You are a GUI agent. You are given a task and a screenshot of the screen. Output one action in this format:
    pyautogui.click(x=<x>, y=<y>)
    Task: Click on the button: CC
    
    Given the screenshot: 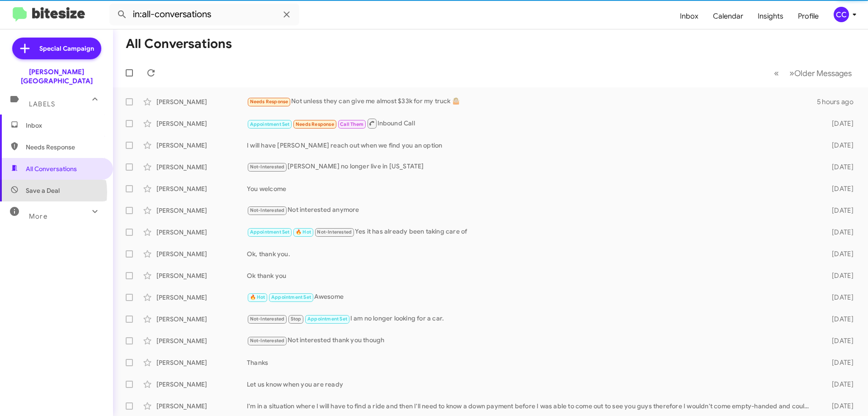 What is the action you would take?
    pyautogui.click(x=842, y=14)
    